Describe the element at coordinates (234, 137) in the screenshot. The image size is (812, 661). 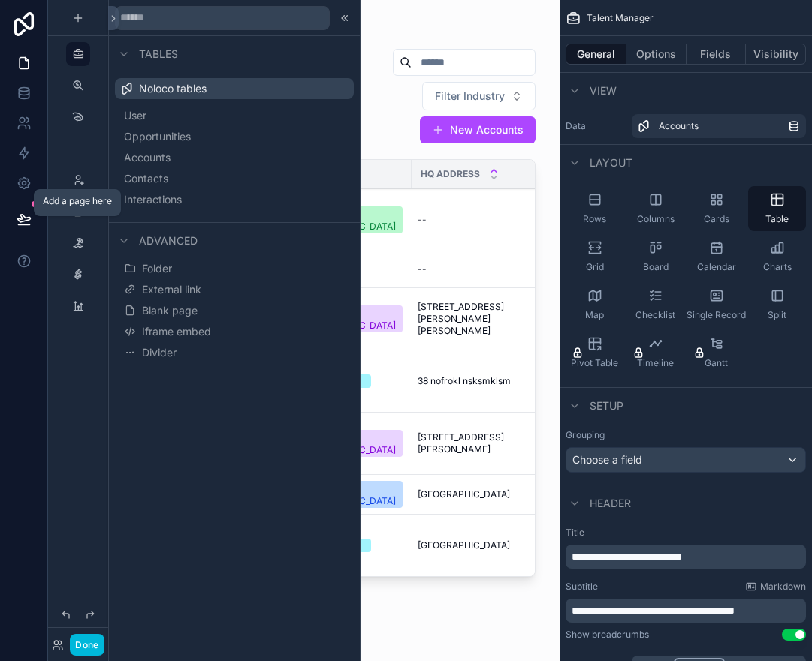
I see `button: Opportunities` at that location.